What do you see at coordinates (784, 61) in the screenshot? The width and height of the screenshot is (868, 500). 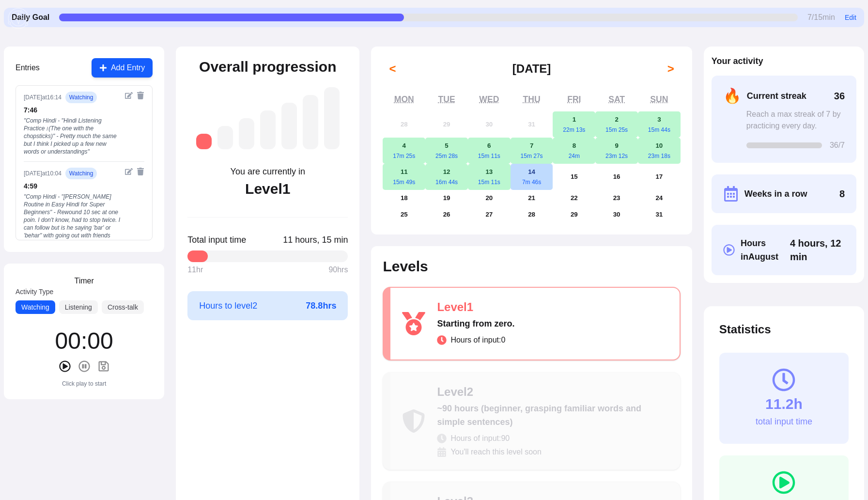 I see `h2: Your activity` at bounding box center [784, 61].